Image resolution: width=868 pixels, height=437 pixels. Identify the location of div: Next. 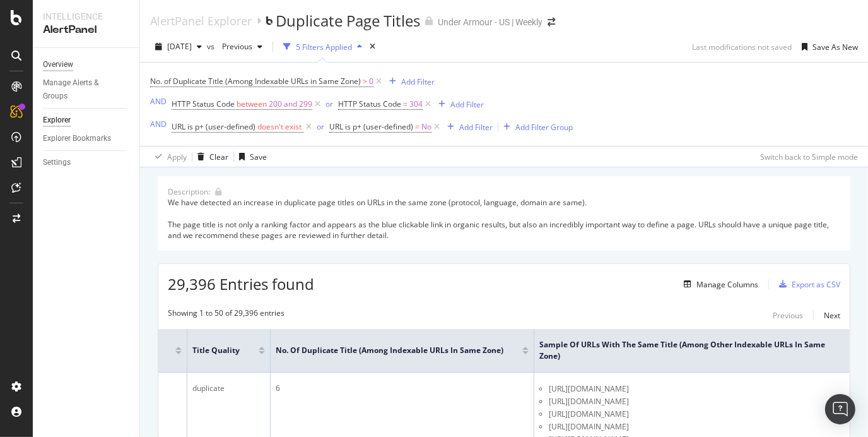
(832, 315).